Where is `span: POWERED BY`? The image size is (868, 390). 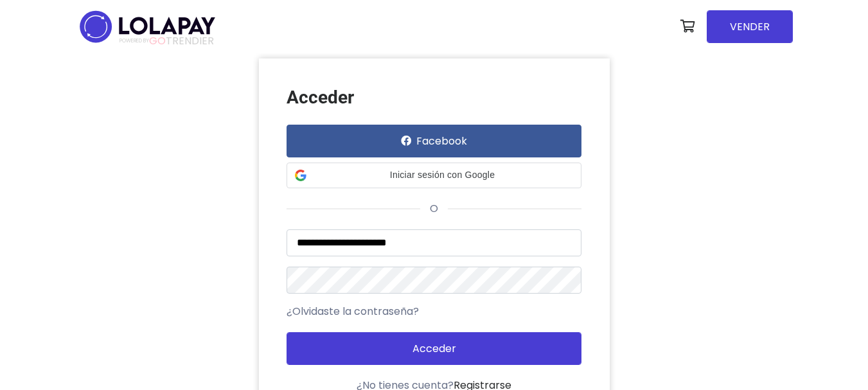 span: POWERED BY is located at coordinates (134, 41).